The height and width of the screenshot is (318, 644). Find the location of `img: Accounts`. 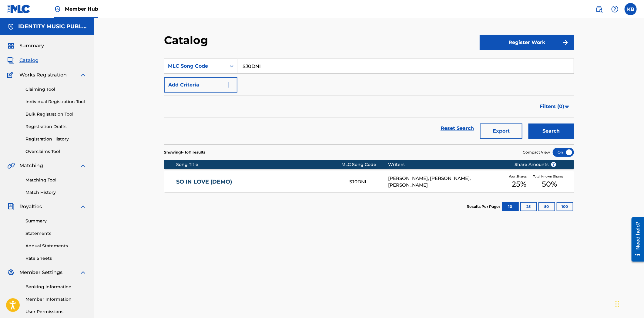

img: Accounts is located at coordinates (11, 27).